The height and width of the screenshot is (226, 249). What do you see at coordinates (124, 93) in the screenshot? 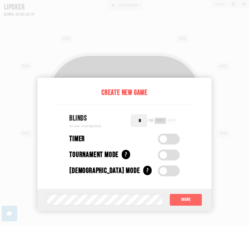
I see `div: Create New Game` at bounding box center [124, 93].